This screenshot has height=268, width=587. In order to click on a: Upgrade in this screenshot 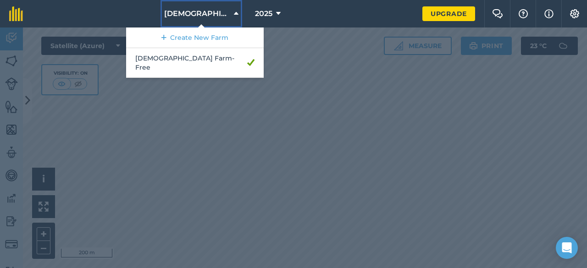, I will do `click(449, 14)`.